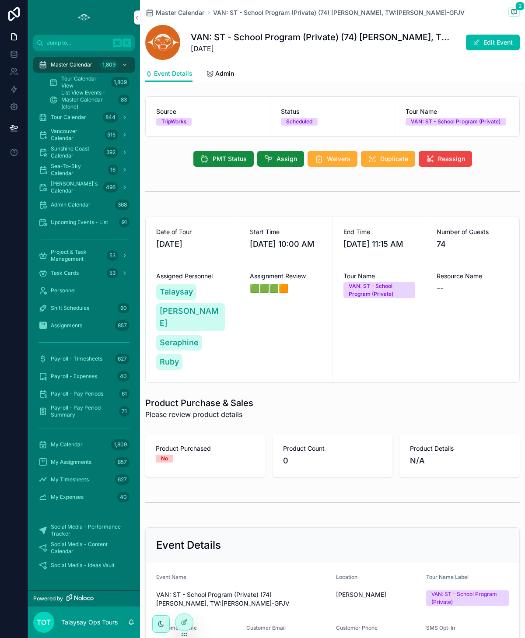 The image size is (525, 638). I want to click on a: My Timesheets627, so click(84, 479).